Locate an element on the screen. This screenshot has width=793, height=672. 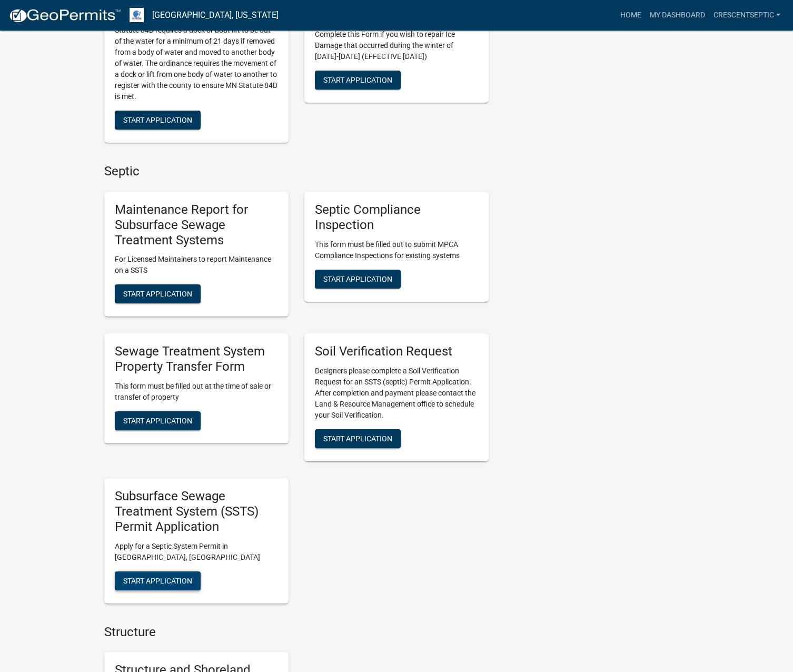
p: This form must be filled out at the time of sale or transfer of property is located at coordinates (197, 391).